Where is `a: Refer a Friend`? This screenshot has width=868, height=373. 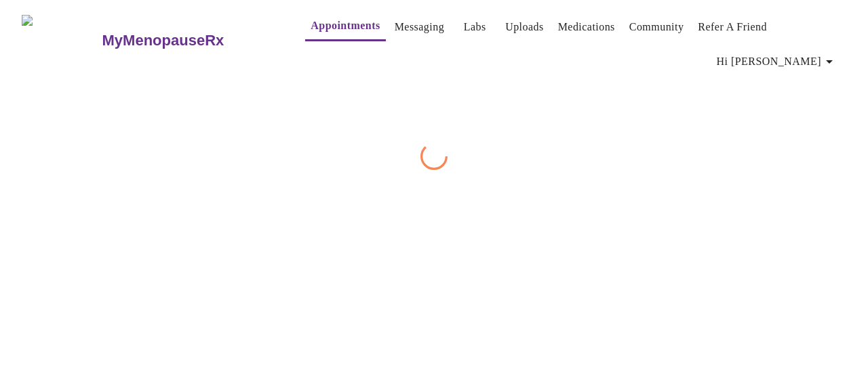
a: Refer a Friend is located at coordinates (733, 27).